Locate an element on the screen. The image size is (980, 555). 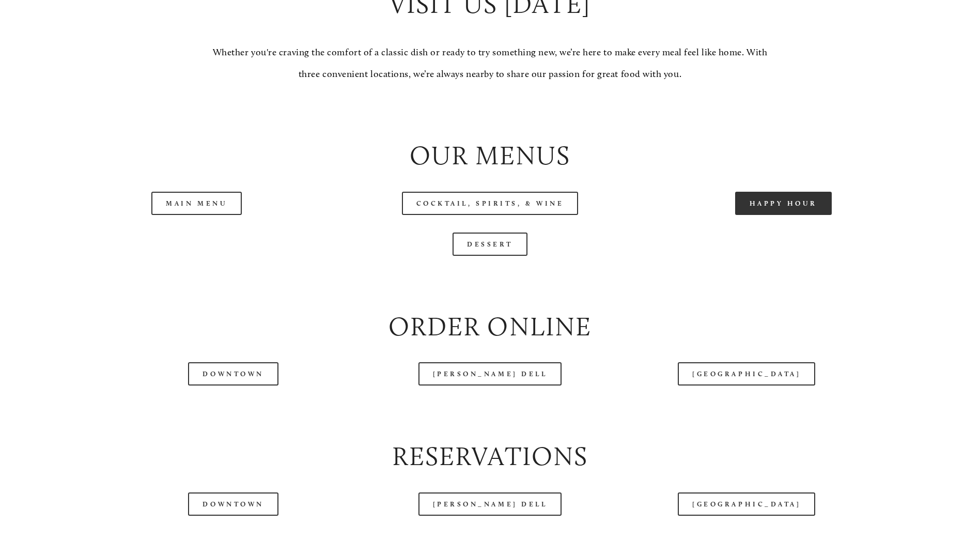
h2: Order Online is located at coordinates (490, 327).